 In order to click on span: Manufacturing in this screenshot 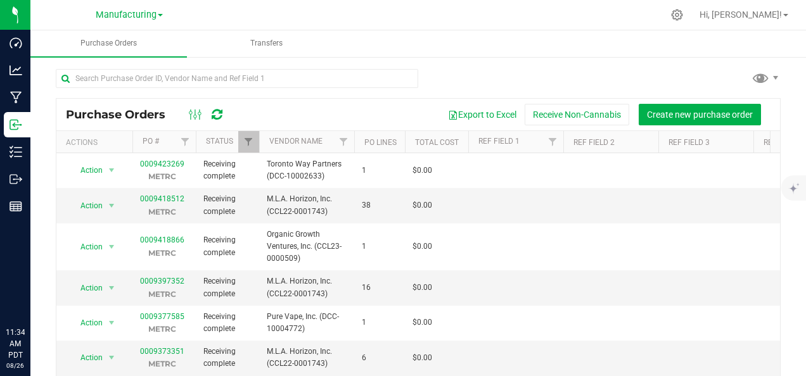, I will do `click(126, 15)`.